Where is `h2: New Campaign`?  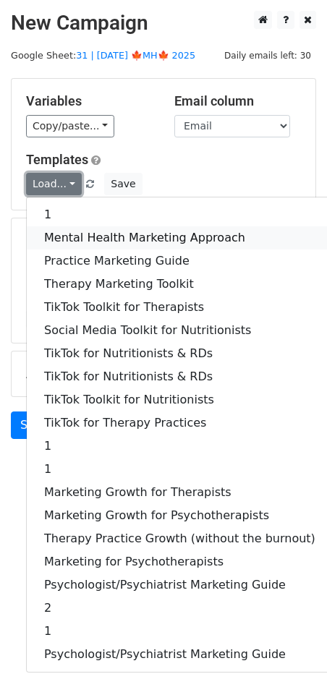
h2: New Campaign is located at coordinates (163, 23).